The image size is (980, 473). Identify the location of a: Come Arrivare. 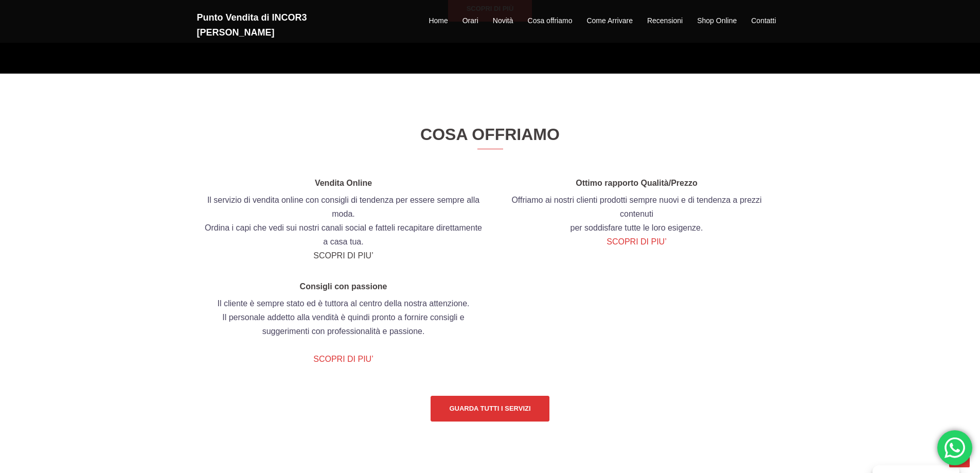
(609, 21).